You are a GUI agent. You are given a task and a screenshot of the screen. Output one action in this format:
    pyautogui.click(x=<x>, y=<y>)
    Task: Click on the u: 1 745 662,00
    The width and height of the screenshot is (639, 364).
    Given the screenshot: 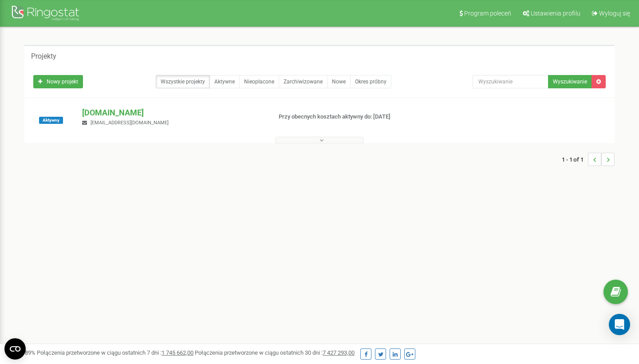 What is the action you would take?
    pyautogui.click(x=178, y=352)
    